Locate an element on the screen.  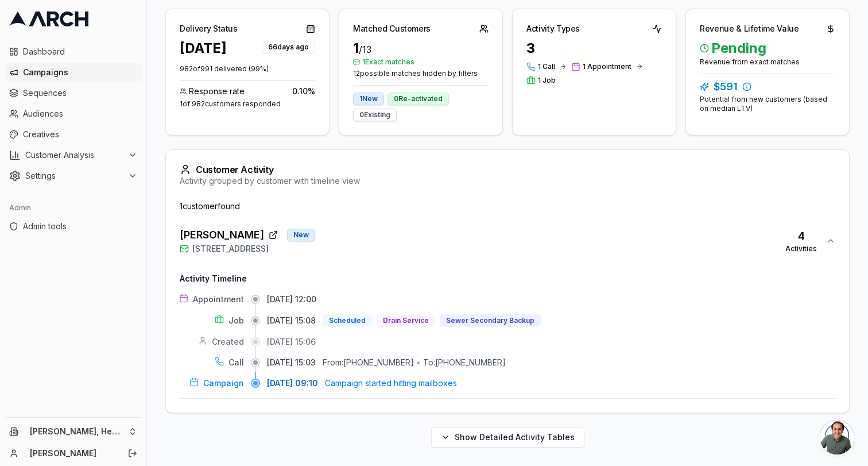
span: Response rate is located at coordinates (217, 92).